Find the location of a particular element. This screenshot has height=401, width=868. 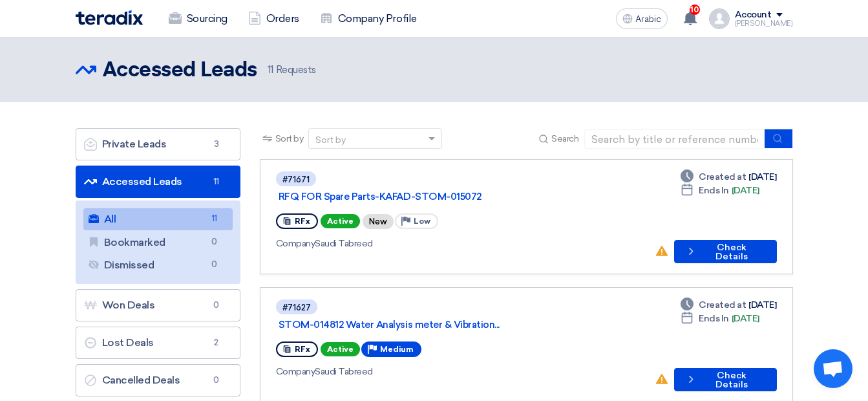

span: Medium is located at coordinates (397, 349).